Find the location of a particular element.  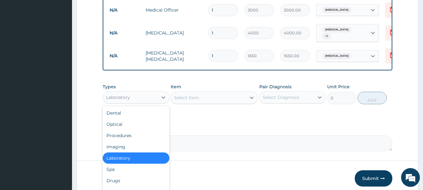

label: Pair Diagnosis is located at coordinates (275, 87).